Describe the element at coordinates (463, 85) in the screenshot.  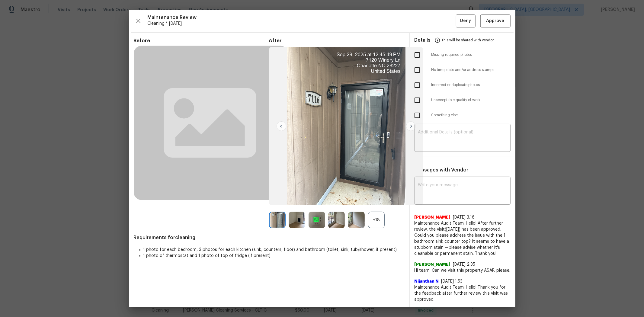
I see `div: Incorrect or duplicate photos` at that location.